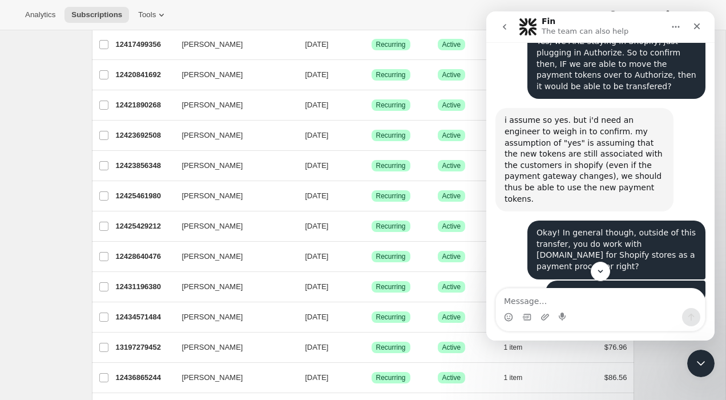 This screenshot has height=400, width=726. What do you see at coordinates (114, 260) in the screenshot?
I see `button: Scroll to bottom` at bounding box center [114, 260].